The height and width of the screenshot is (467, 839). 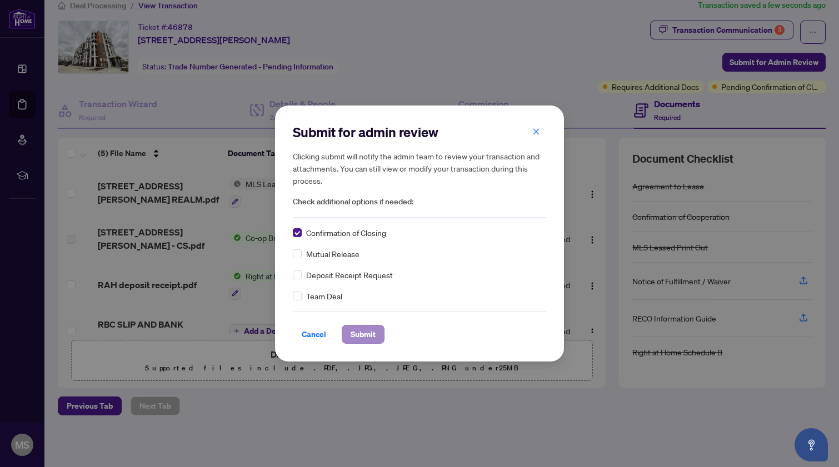 What do you see at coordinates (419, 202) in the screenshot?
I see `span: Check additional options if needed:` at bounding box center [419, 202].